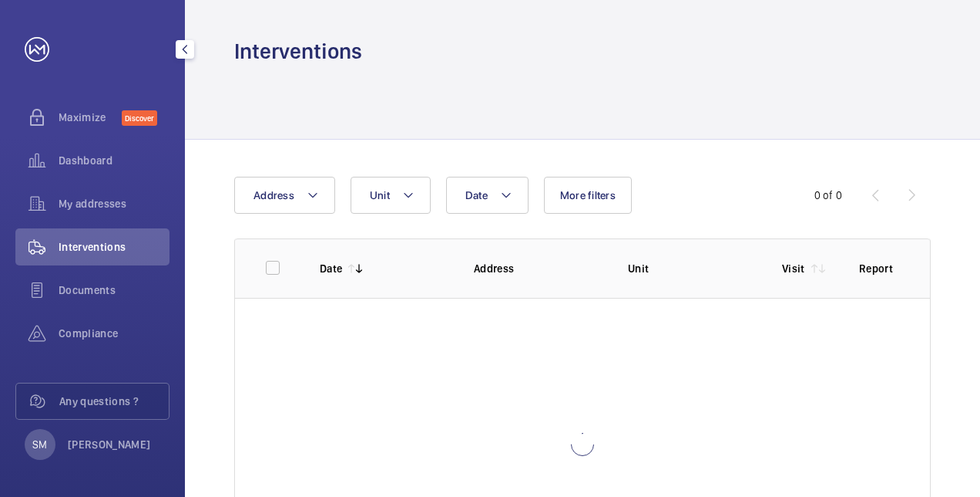 The width and height of the screenshot is (980, 497). I want to click on button: Unit, so click(391, 195).